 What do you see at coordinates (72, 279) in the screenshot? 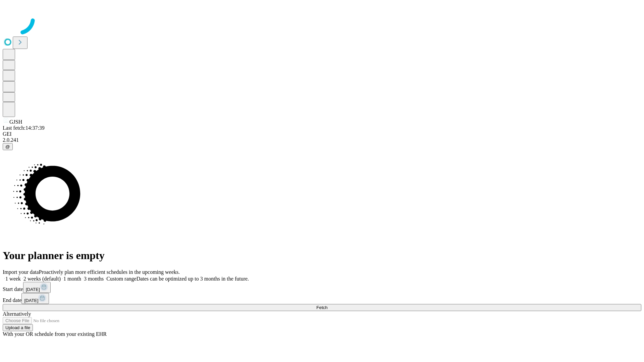
I see `span: 1 month` at bounding box center [72, 279].